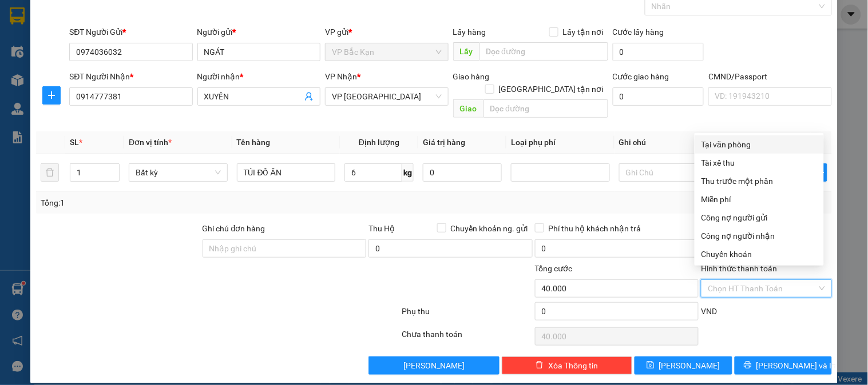  What do you see at coordinates (472, 77) in the screenshot?
I see `span: Giao hàng` at bounding box center [472, 77].